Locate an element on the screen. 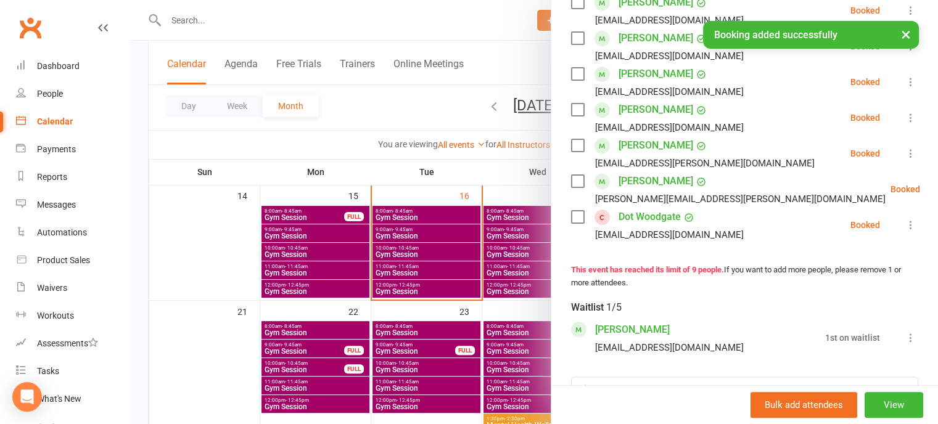 The height and width of the screenshot is (424, 938). a: Messages is located at coordinates (73, 205).